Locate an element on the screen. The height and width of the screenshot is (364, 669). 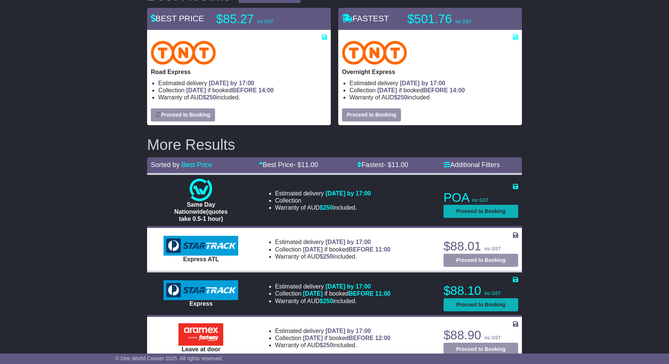
img: StarTrack: Express is located at coordinates (201, 290).